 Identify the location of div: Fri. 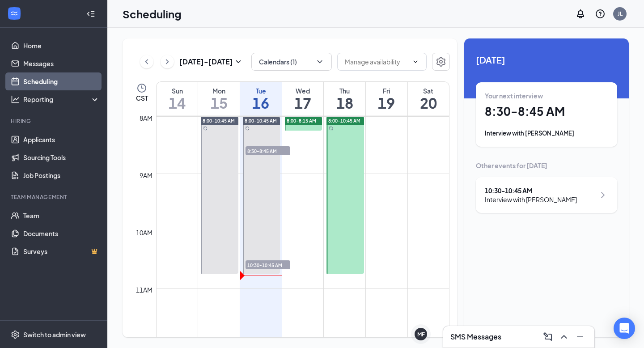
(386, 91).